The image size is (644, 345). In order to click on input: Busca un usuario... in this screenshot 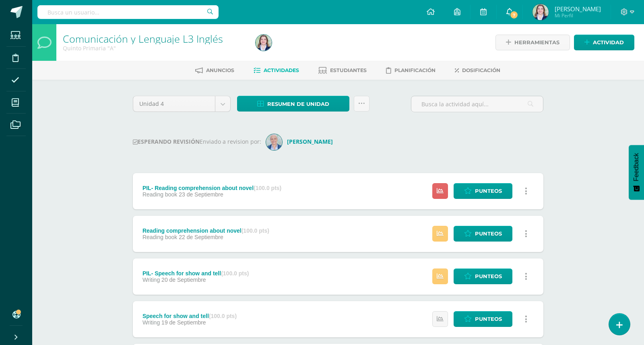, I will do `click(128, 12)`.